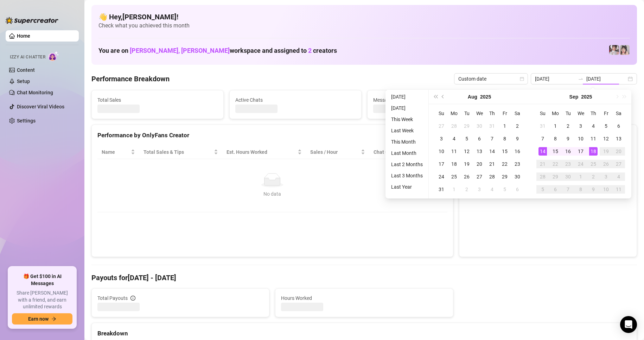  What do you see at coordinates (27, 57) in the screenshot?
I see `span: Izzy AI Chatter` at bounding box center [27, 57].